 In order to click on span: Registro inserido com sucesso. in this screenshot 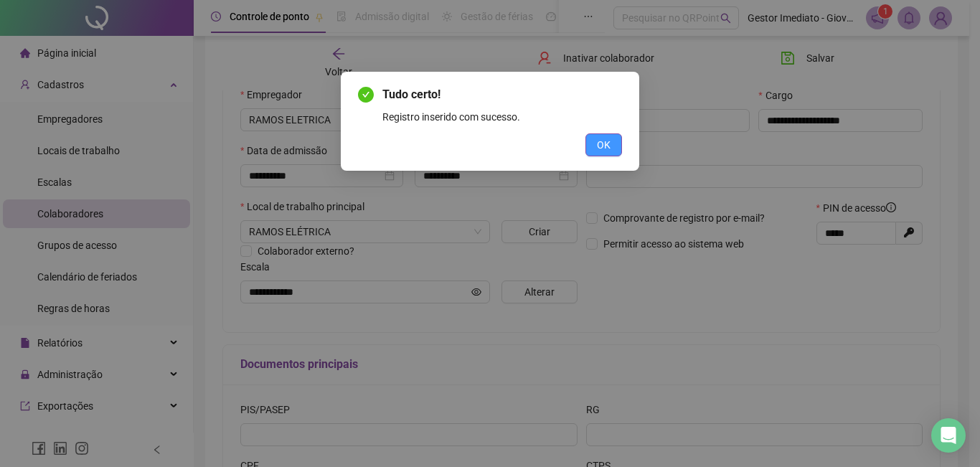, I will do `click(451, 117)`.